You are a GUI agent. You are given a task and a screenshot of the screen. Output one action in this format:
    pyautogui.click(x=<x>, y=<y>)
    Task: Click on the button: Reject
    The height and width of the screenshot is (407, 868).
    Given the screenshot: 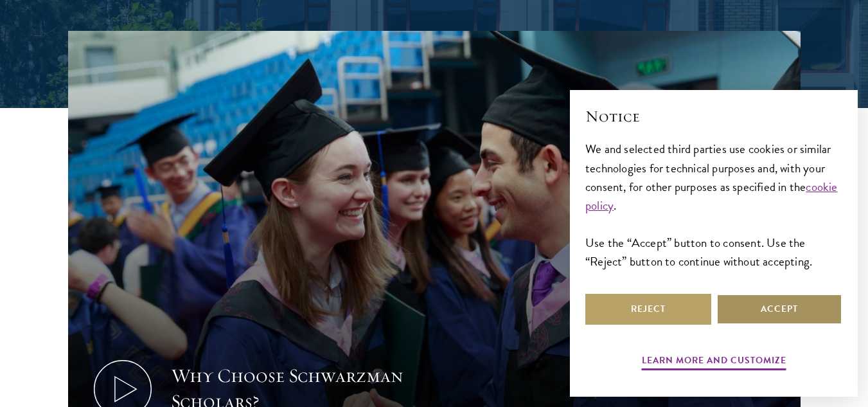 What is the action you would take?
    pyautogui.click(x=648, y=309)
    